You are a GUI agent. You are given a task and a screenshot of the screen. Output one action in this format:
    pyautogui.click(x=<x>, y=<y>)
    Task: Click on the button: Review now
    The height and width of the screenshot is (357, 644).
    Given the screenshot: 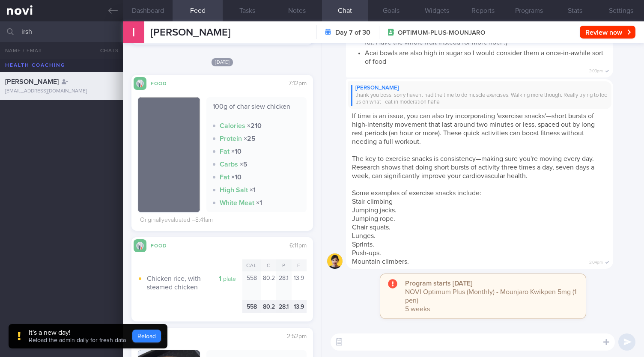 What is the action you would take?
    pyautogui.click(x=607, y=32)
    